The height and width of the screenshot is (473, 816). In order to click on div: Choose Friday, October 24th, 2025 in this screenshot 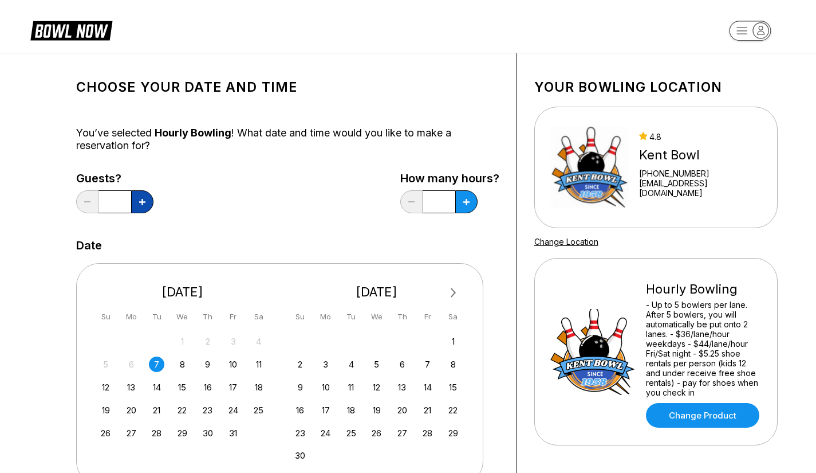, I will do `click(233, 410)`.